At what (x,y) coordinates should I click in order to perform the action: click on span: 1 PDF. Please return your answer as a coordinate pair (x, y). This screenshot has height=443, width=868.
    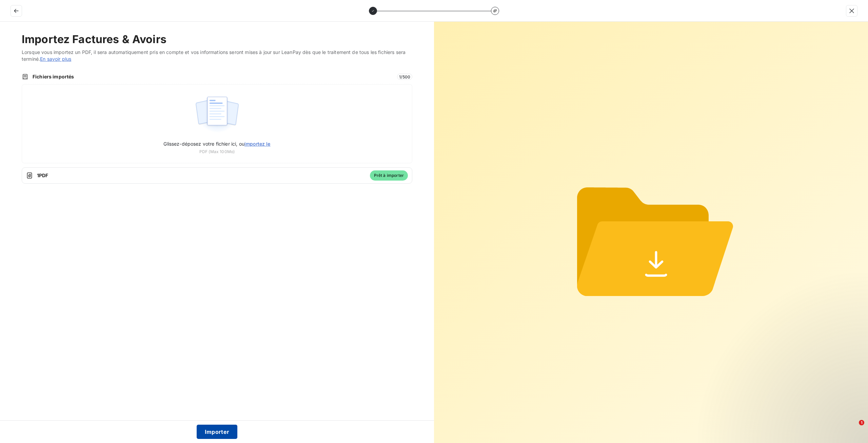
    Looking at the image, I should click on (201, 175).